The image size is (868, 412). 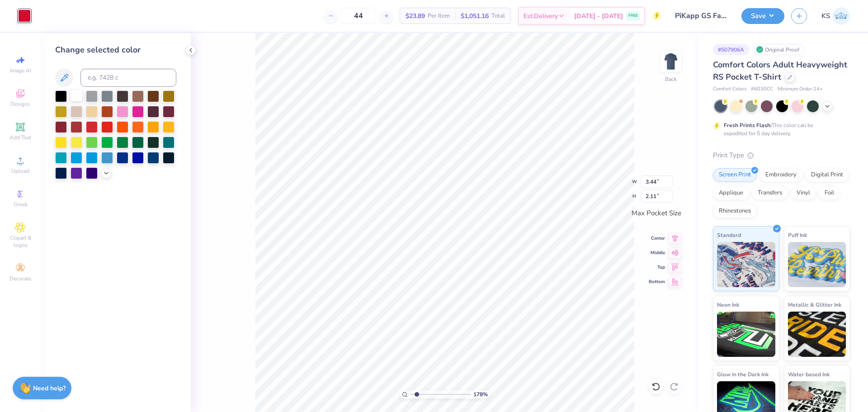 What do you see at coordinates (116, 50) in the screenshot?
I see `div: Change selected color` at bounding box center [116, 50].